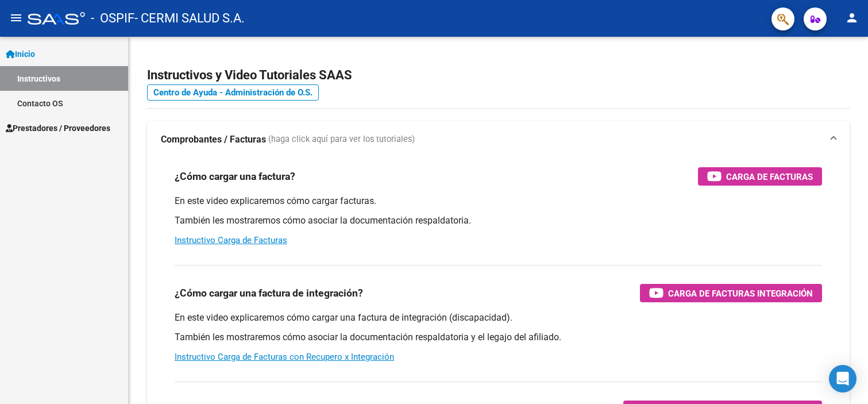 This screenshot has width=868, height=404. I want to click on h2: Instructivos y Video Tutoriales SAAS, so click(498, 76).